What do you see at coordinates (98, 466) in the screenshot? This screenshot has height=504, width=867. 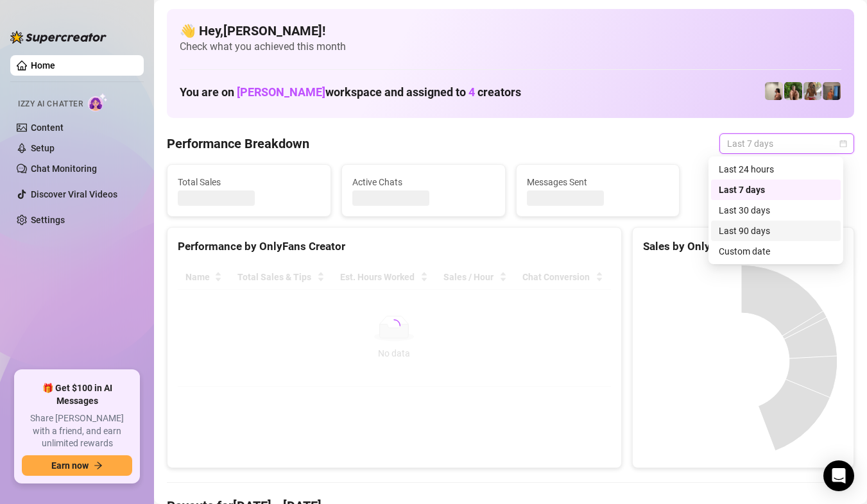 I see `span: arrow-right` at bounding box center [98, 466].